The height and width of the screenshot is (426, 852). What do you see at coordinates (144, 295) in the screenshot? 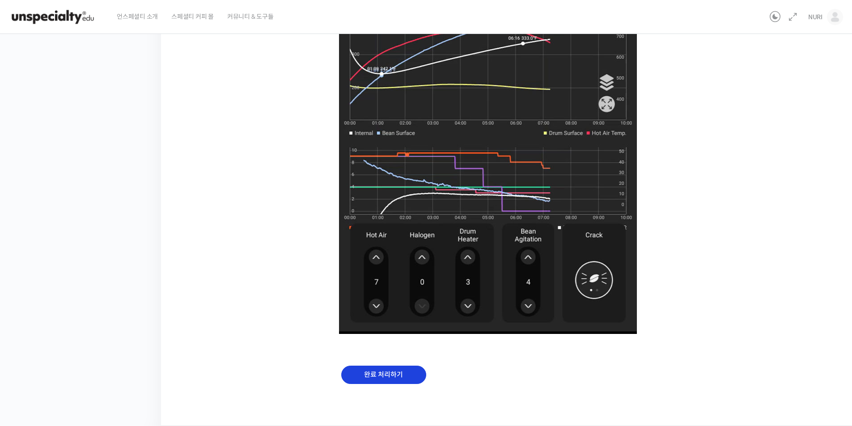
I see `a: 설정` at bounding box center [144, 295].